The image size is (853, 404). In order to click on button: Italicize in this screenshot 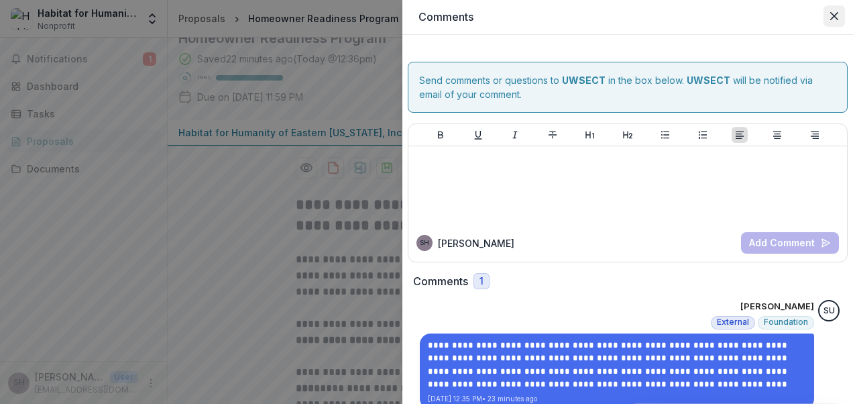, I will do `click(515, 135)`.